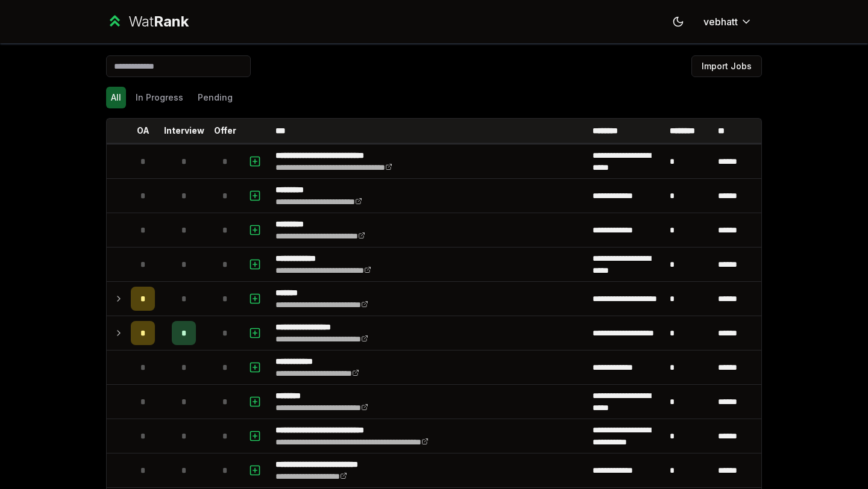 The width and height of the screenshot is (868, 489). What do you see at coordinates (143, 131) in the screenshot?
I see `p: OA` at bounding box center [143, 131].